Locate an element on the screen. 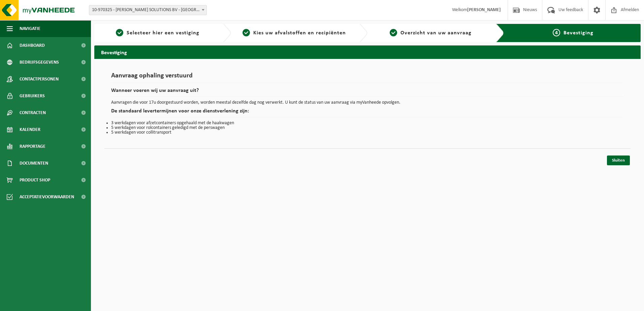 This screenshot has width=644, height=311. li: 5 werkdagen voor collitransport is located at coordinates (368, 133).